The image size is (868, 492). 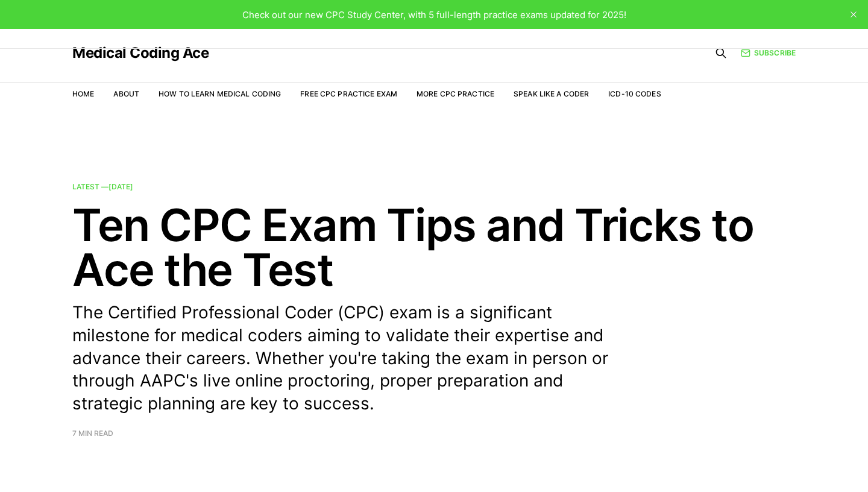 I want to click on a: Free CPC Practice Exam, so click(x=348, y=93).